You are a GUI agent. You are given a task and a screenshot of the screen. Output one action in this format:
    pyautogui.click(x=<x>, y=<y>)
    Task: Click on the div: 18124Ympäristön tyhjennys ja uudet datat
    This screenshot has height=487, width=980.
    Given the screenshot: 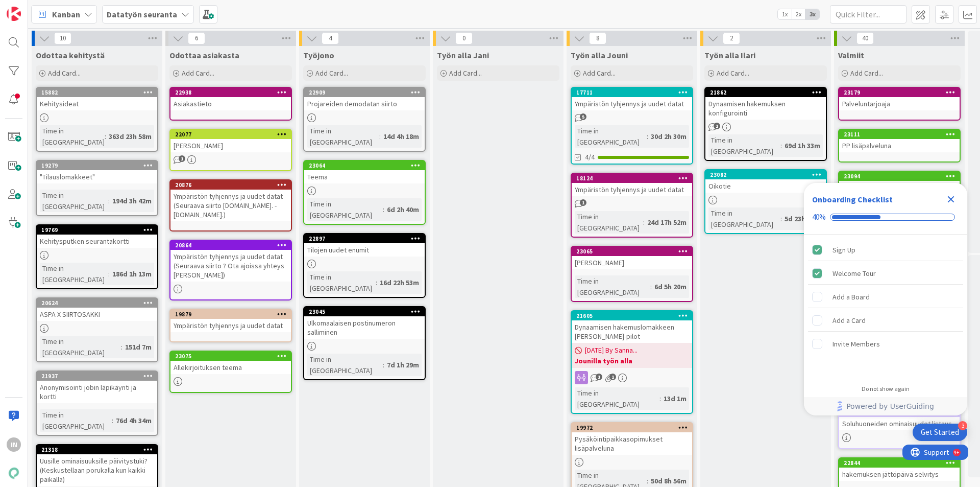 What is the action you would take?
    pyautogui.click(x=632, y=185)
    